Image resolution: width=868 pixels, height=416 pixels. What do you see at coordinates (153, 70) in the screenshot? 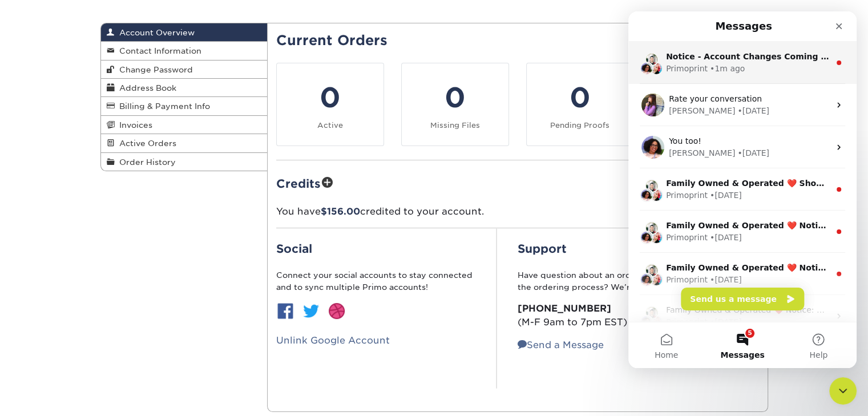
I see `span: Change Password` at bounding box center [153, 70].